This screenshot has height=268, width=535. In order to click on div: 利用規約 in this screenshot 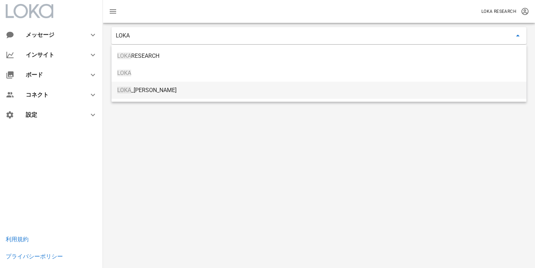, I will do `click(17, 239)`.